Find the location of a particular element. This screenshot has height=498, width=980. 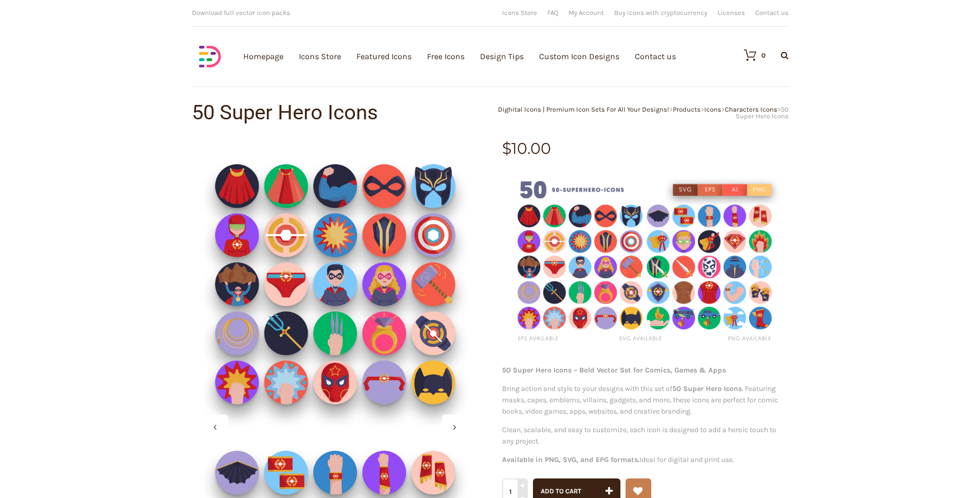

span: Icons is located at coordinates (712, 109).